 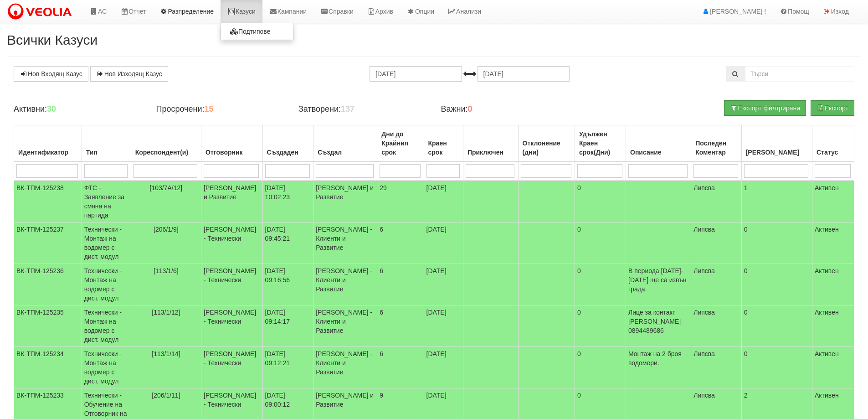 What do you see at coordinates (232, 143) in the screenshot?
I see `th: Отговорник: No sort applied, activate to apply an ascending sort` at bounding box center [232, 143].